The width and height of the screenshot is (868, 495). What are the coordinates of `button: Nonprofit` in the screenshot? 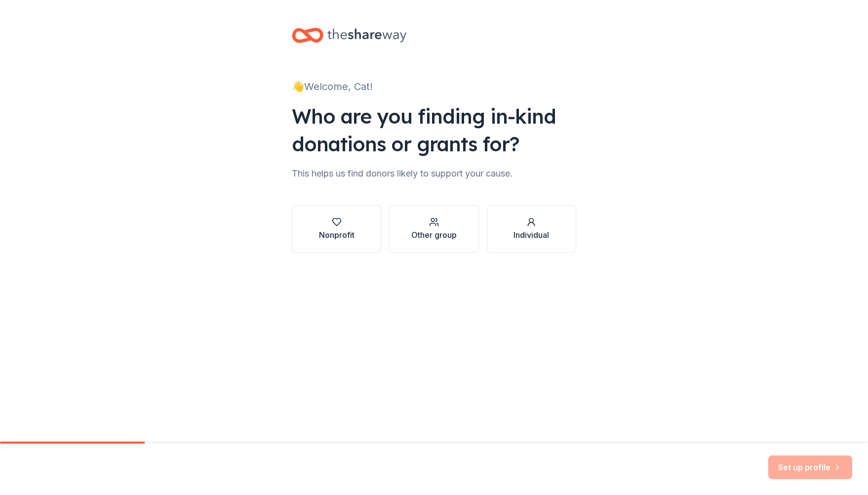 It's located at (336, 229).